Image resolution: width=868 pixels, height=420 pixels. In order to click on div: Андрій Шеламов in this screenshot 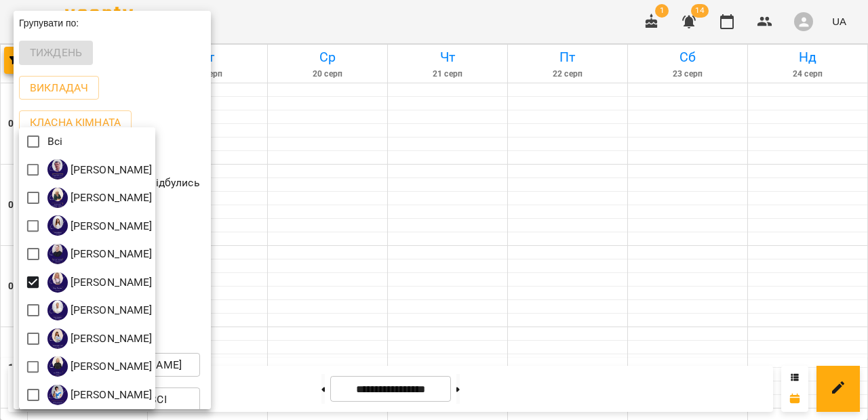, I will do `click(99, 170)`.